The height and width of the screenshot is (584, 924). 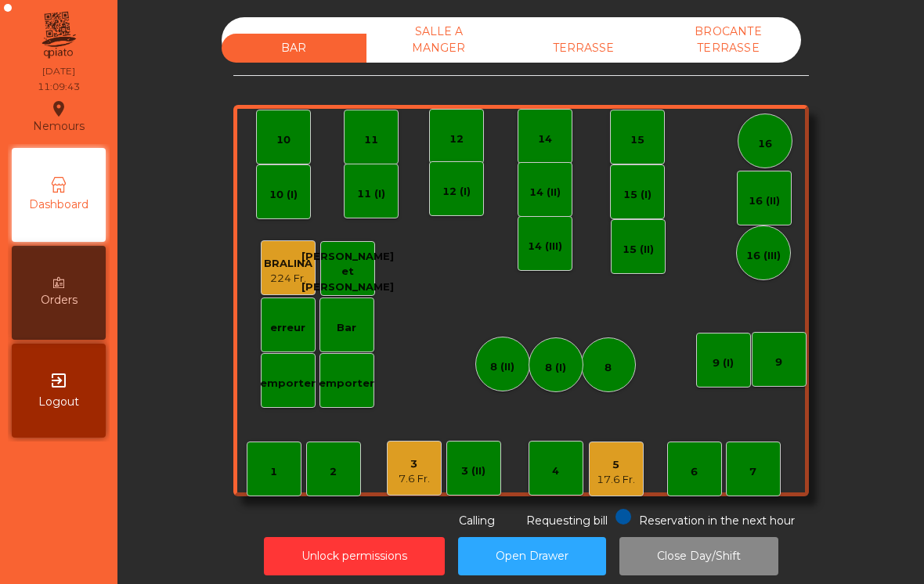 What do you see at coordinates (456, 139) in the screenshot?
I see `div: 12` at bounding box center [456, 139].